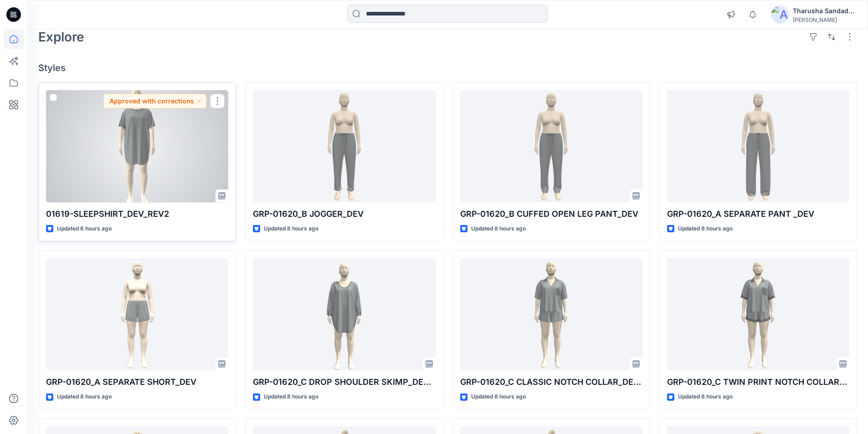  I want to click on p: GRP-01620_A SEPARATE SHORT_DEV, so click(137, 382).